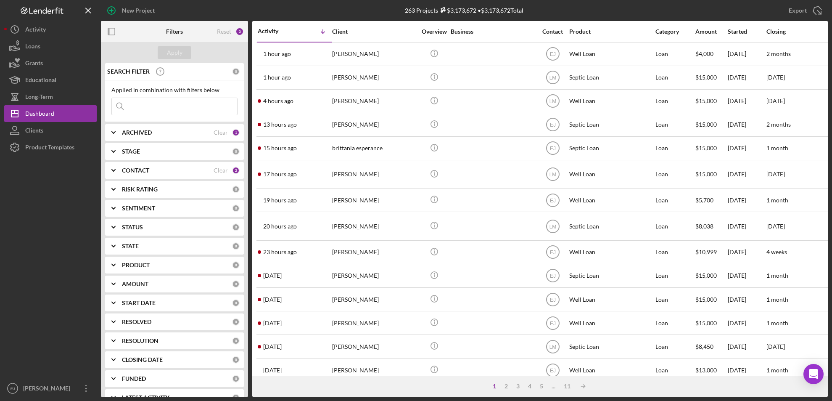  What do you see at coordinates (280, 174) in the screenshot?
I see `time: 2025-10-13 22:49` at bounding box center [280, 174].